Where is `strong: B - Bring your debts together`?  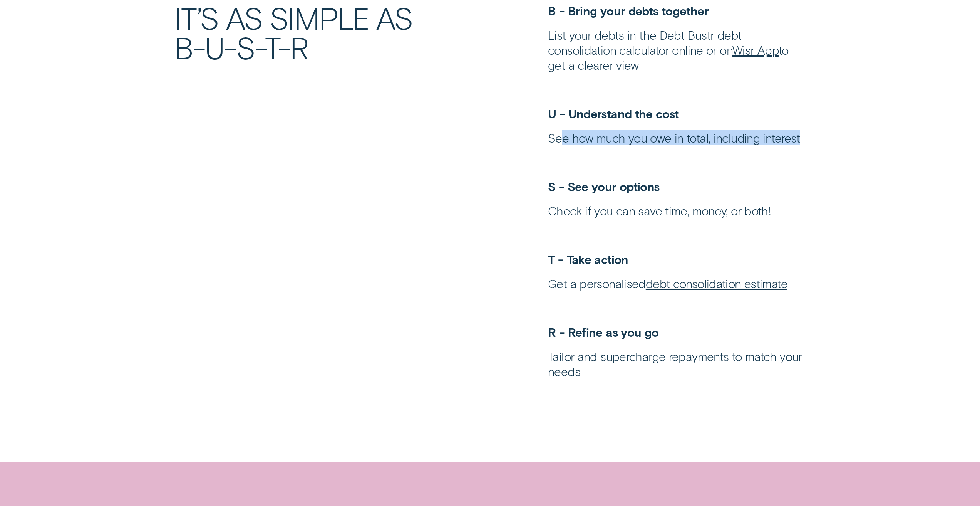 strong: B - Bring your debts together is located at coordinates (628, 10).